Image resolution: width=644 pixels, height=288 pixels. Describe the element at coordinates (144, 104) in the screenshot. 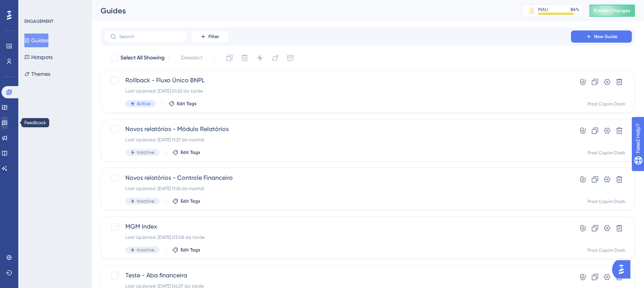

I see `span: Active` at that location.